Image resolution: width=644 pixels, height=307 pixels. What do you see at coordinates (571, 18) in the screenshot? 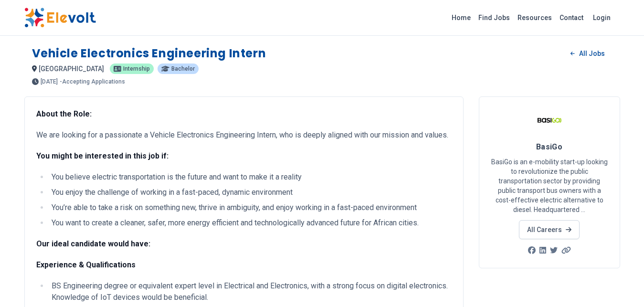
I see `a: Contact` at bounding box center [571, 18].